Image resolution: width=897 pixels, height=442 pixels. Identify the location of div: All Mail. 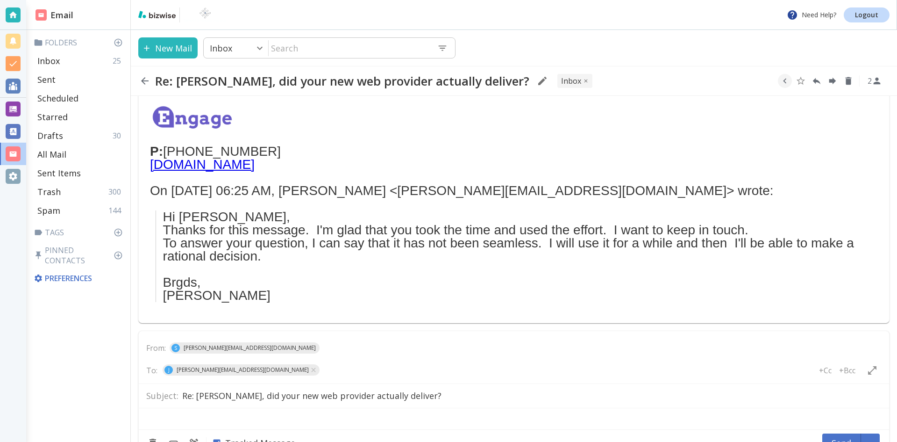
(80, 154).